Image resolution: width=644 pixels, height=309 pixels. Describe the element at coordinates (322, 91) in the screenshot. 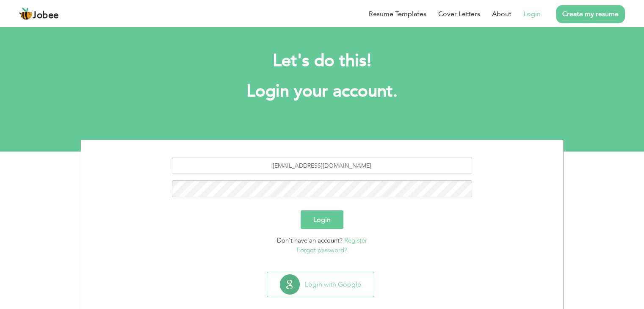

I see `h1: Login your account.` at that location.